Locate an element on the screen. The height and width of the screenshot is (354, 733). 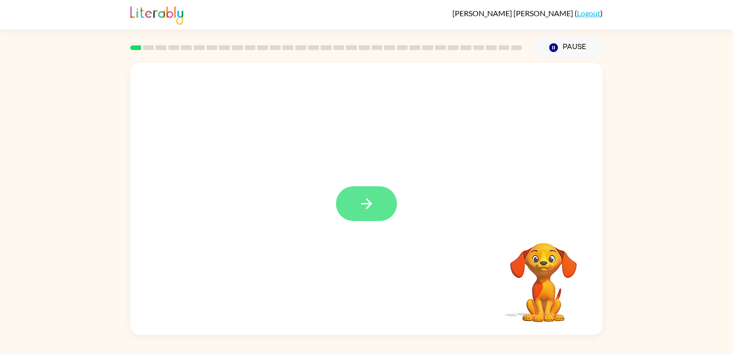
button: Pause is located at coordinates (568, 48).